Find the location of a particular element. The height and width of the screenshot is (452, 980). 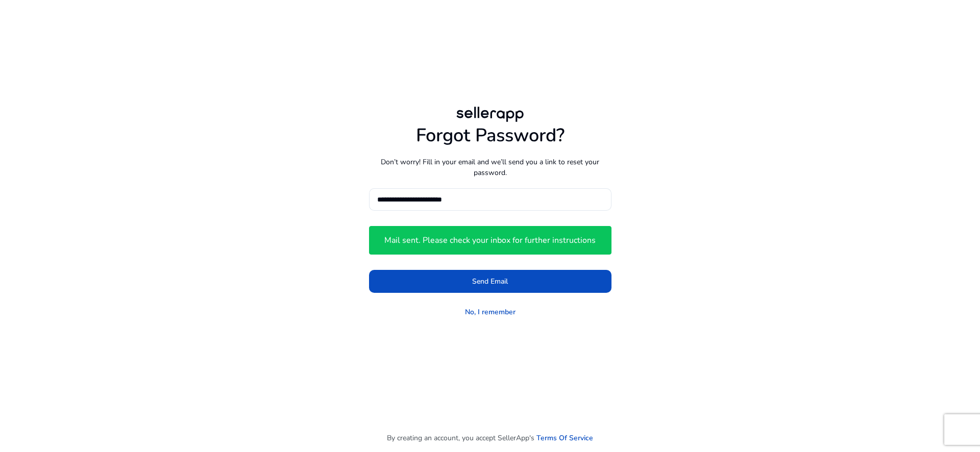

h4: Mail sent. Please check your inbox for further instructions is located at coordinates (490, 241).